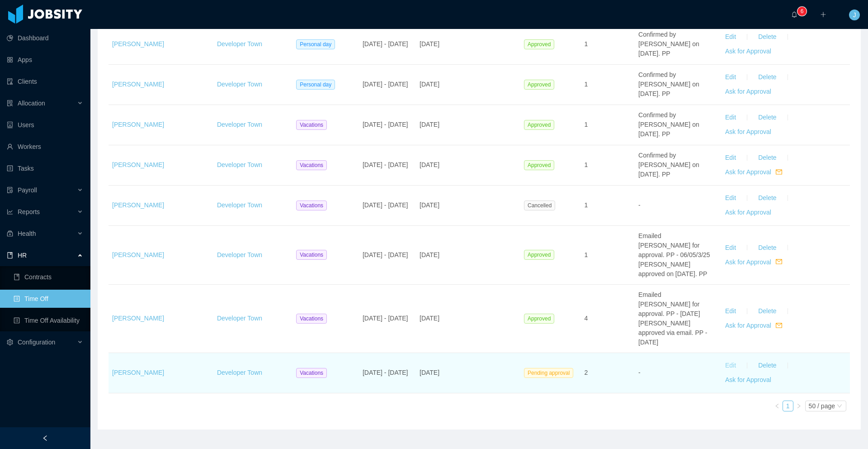 Image resolution: width=868 pixels, height=449 pixels. Describe the element at coordinates (788, 406) in the screenshot. I see `a: 1` at that location.